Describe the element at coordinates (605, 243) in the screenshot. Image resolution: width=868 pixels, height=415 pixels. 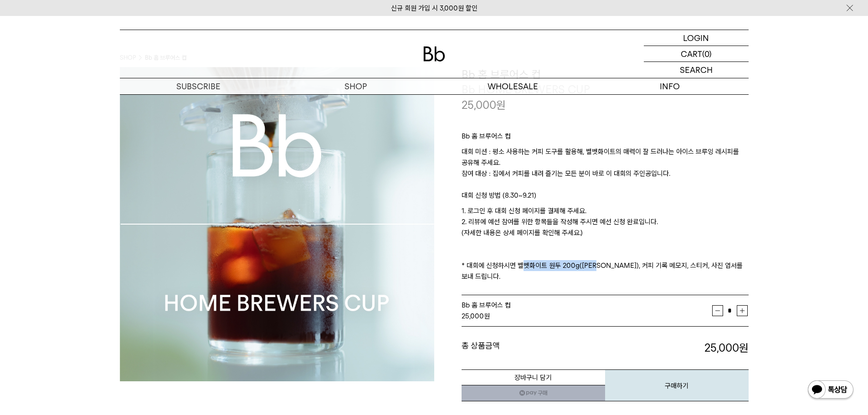
I see `p: 1. 로그인 후 대회 신청 페이지를 결제해 주세요. 2. 리뷰에 예선 참여를 위한 항목들을 작성해 주시면 예선 신청 완료입니다. (자세한 내용은 상세 페이지를 확인해 주세요....` at that location.